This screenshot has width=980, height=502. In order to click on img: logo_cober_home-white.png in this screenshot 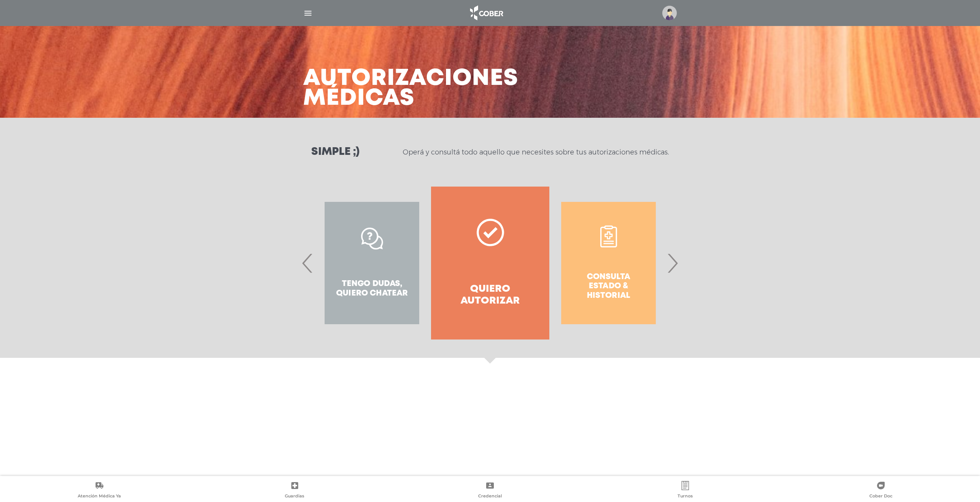, I will do `click(485, 13)`.